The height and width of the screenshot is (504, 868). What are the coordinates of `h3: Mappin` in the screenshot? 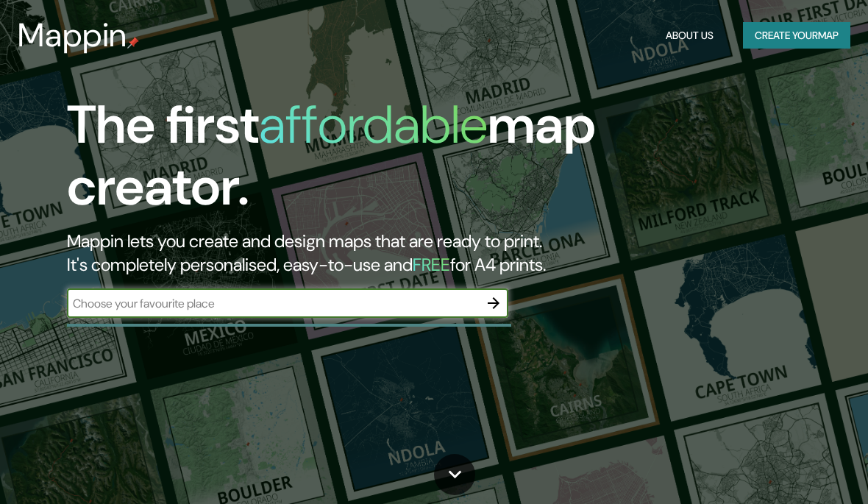 It's located at (72, 36).